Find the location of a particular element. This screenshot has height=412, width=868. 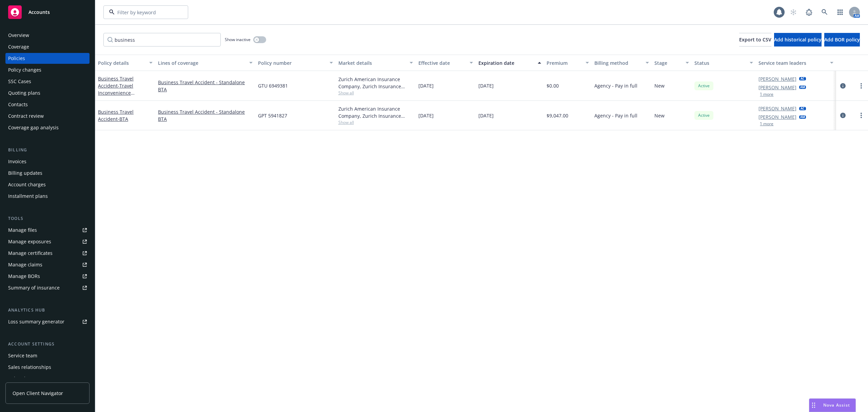

div: Manage BORs is located at coordinates (24, 276).